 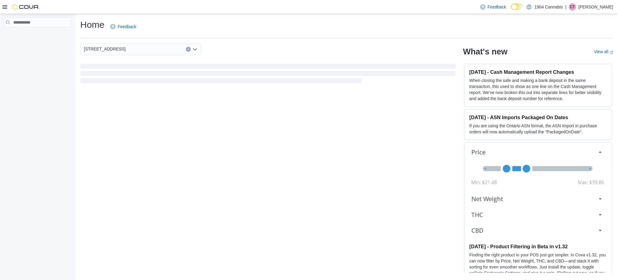 I want to click on a: View allExternal link, so click(x=604, y=52).